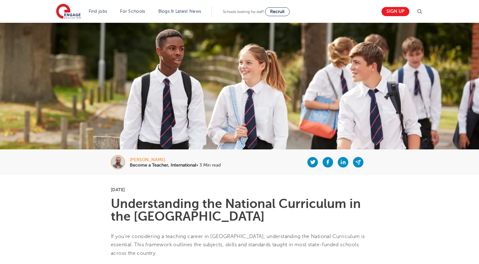 The image size is (479, 264). What do you see at coordinates (396, 11) in the screenshot?
I see `a: Sign up` at bounding box center [396, 11].